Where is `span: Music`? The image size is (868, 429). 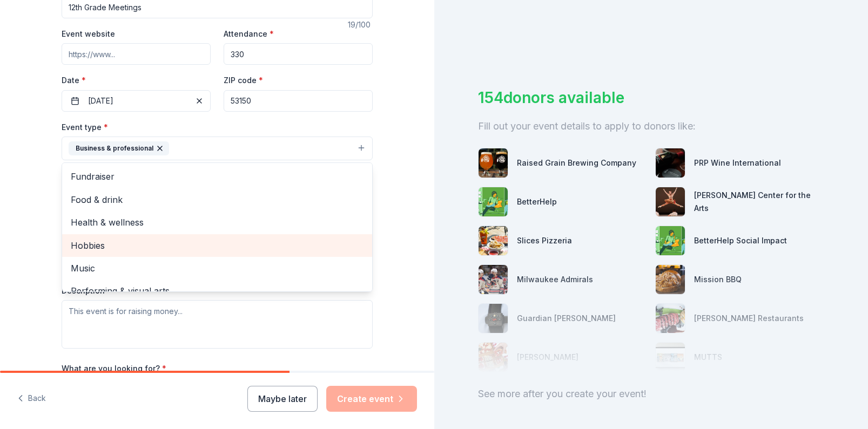 span: Music is located at coordinates (217, 268).